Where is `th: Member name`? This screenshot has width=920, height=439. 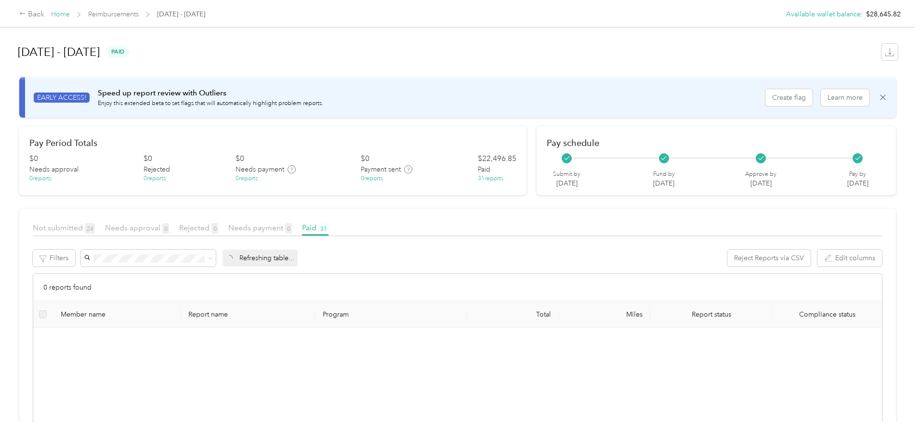 th: Member name is located at coordinates (117, 314).